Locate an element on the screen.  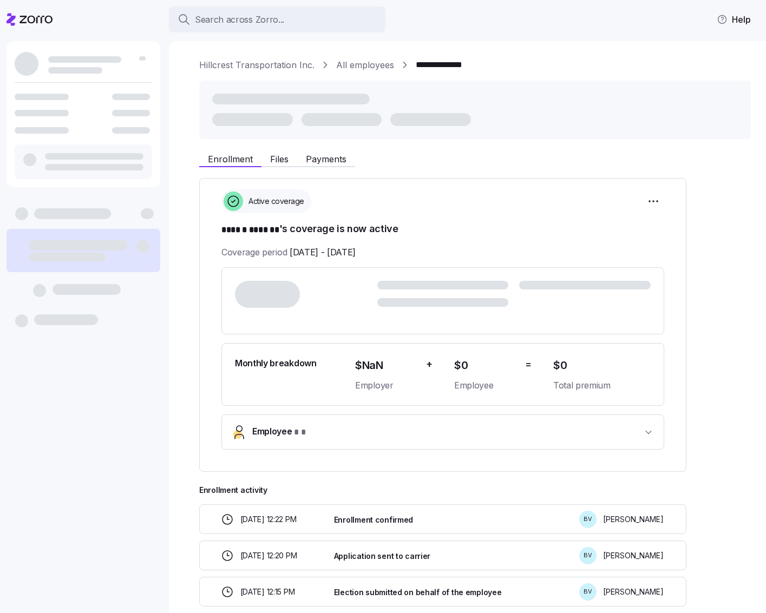
span: Enrollment activity is located at coordinates (443, 490).